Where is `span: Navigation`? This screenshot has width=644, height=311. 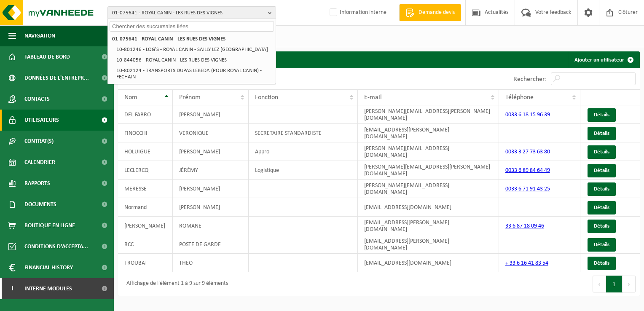 span: Navigation is located at coordinates (40, 36).